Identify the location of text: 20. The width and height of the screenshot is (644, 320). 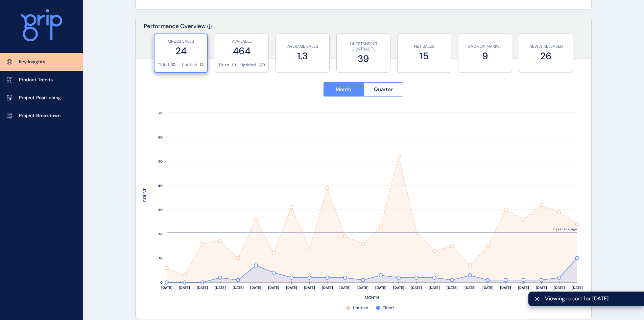
(160, 234).